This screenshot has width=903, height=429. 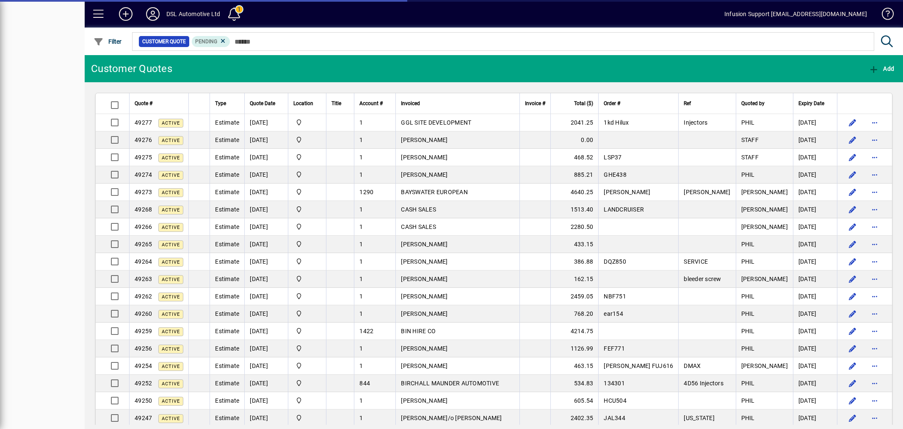 I want to click on span: BIN HIRE CO, so click(x=418, y=331).